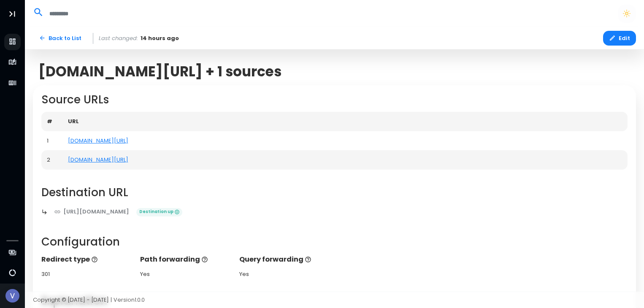 The width and height of the screenshot is (644, 308). I want to click on span: Last changed:, so click(118, 38).